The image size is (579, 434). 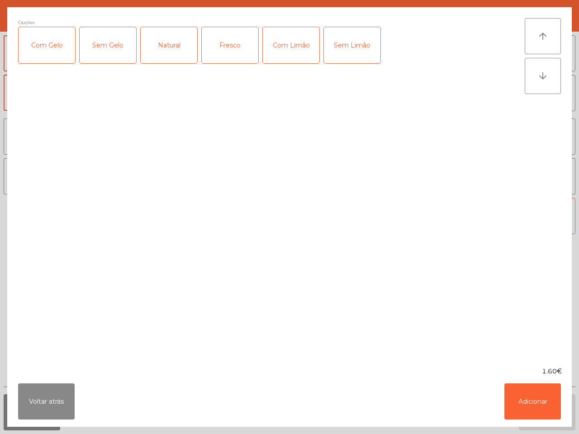 What do you see at coordinates (291, 45) in the screenshot?
I see `div: Com Limão` at bounding box center [291, 45].